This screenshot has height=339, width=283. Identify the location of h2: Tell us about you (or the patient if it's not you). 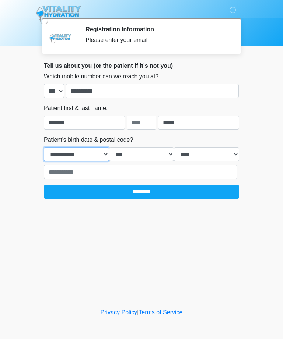
(141, 65).